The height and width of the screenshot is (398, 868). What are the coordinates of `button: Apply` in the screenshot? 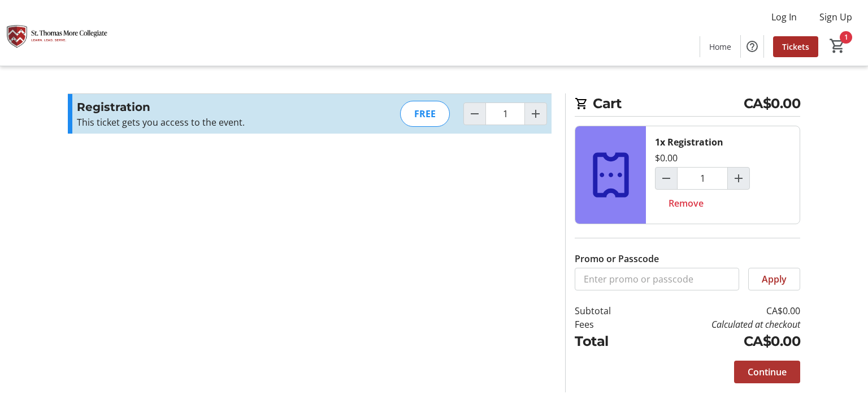 It's located at (774, 279).